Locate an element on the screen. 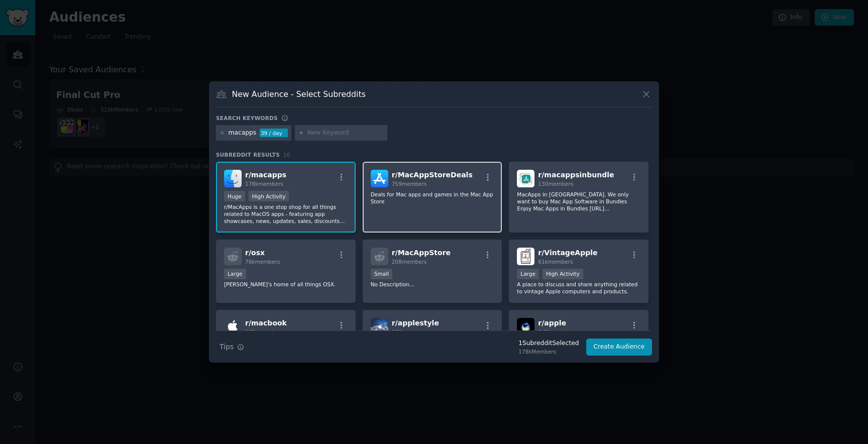 The height and width of the screenshot is (444, 868). p: A place to discuss and share anything related to vintage Apple computers and products. is located at coordinates (579, 288).